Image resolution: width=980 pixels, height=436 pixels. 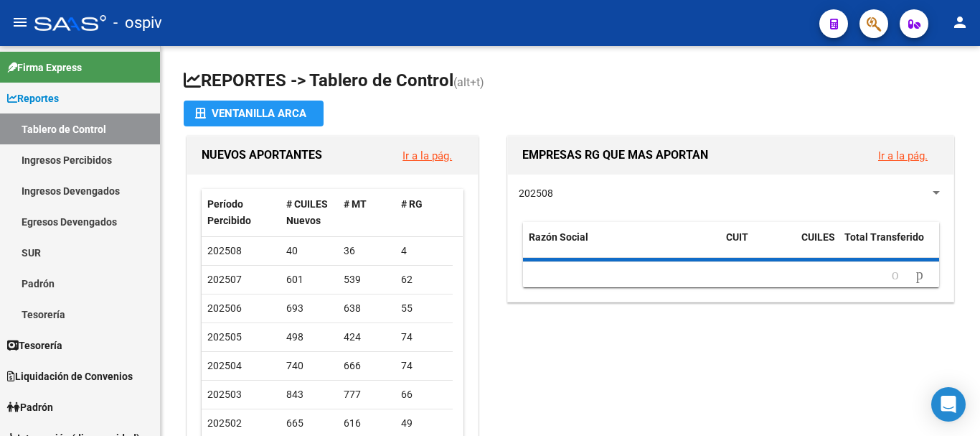 I want to click on mat-icon: person, so click(x=960, y=22).